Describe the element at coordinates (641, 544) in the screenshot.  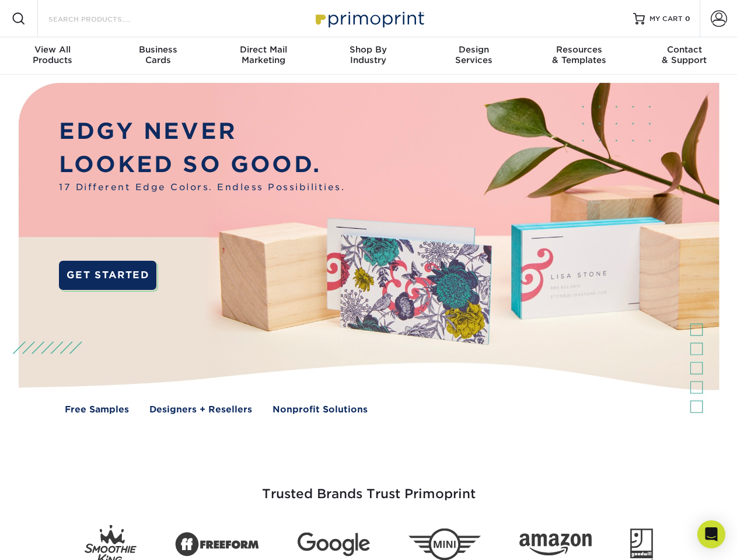
I see `img: Goodwill` at that location.